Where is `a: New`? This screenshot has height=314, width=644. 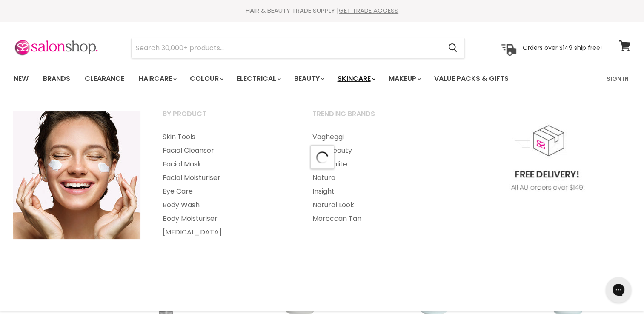
a: New is located at coordinates (21, 79).